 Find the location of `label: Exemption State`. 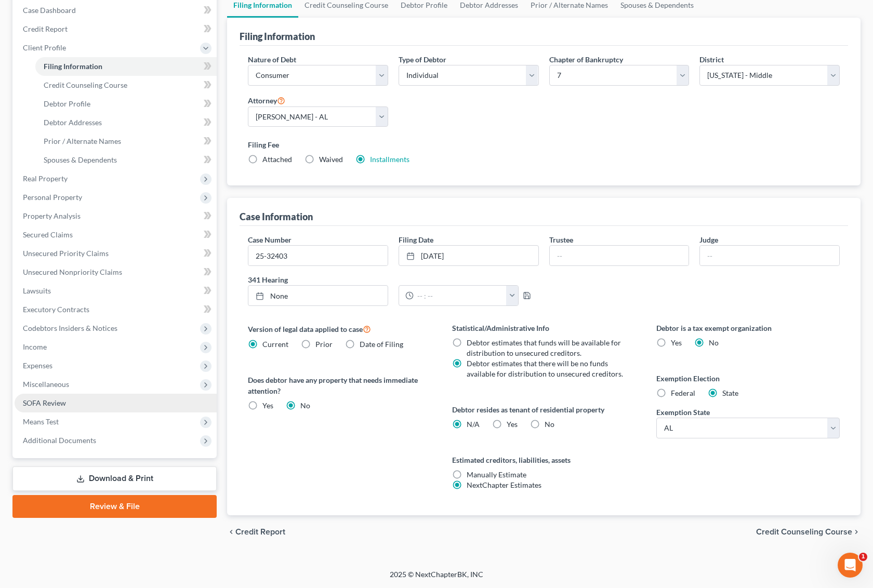

label: Exemption State is located at coordinates (682, 412).